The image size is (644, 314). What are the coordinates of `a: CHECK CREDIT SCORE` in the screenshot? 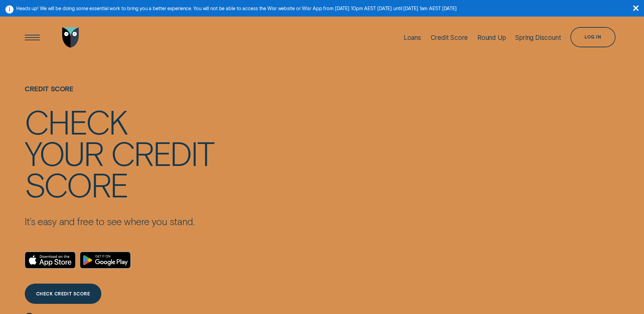 It's located at (63, 294).